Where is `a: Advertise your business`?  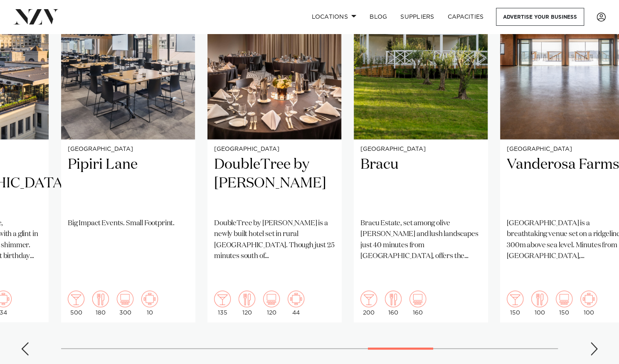
a: Advertise your business is located at coordinates (540, 17).